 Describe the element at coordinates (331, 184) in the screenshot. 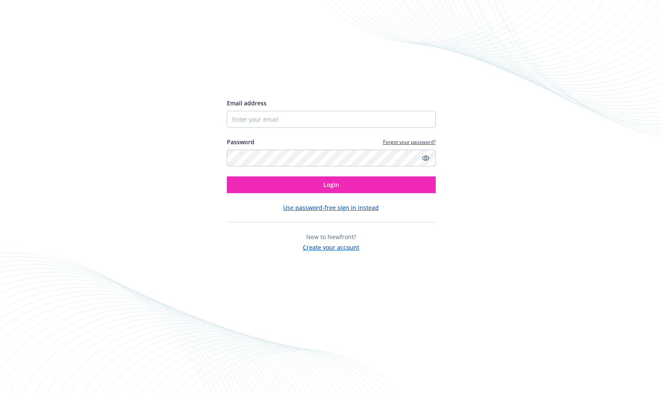

I see `span: Login` at that location.